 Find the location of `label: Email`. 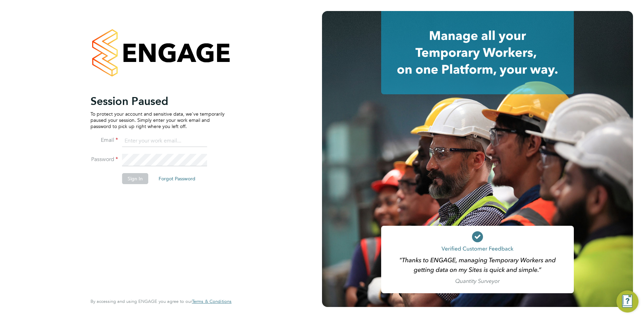

label: Email is located at coordinates (104, 140).